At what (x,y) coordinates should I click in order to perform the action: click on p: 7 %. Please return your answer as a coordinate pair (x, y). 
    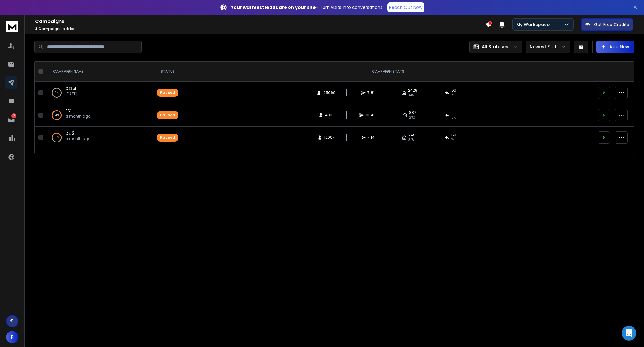
    Looking at the image, I should click on (57, 93).